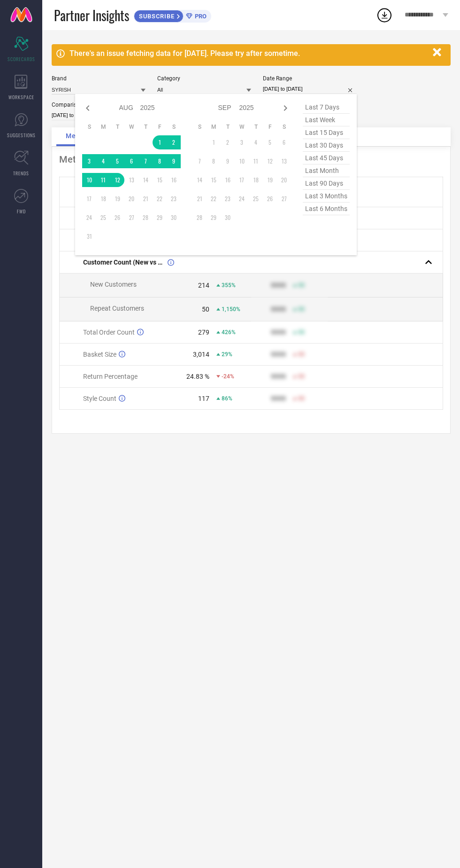 The height and width of the screenshot is (868, 460). What do you see at coordinates (256, 199) in the screenshot?
I see `td: Thu Sep 25 2025` at bounding box center [256, 199].